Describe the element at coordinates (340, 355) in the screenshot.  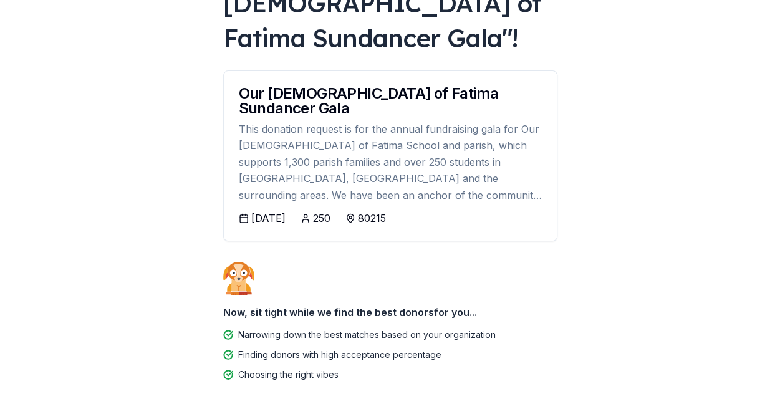
I see `div: Finding donors with high acceptance percentage` at that location.